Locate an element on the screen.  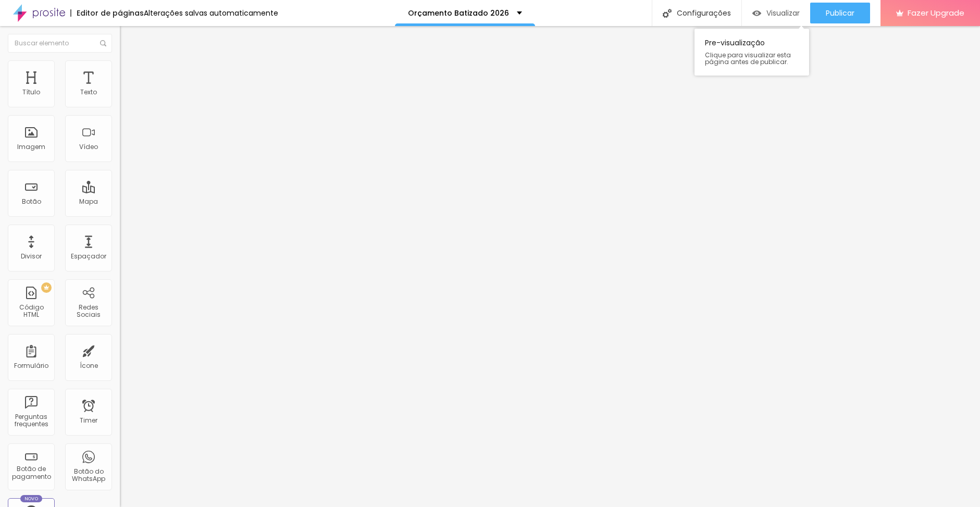
span: Clique para visualizar esta página antes de publicar. is located at coordinates (752, 58).